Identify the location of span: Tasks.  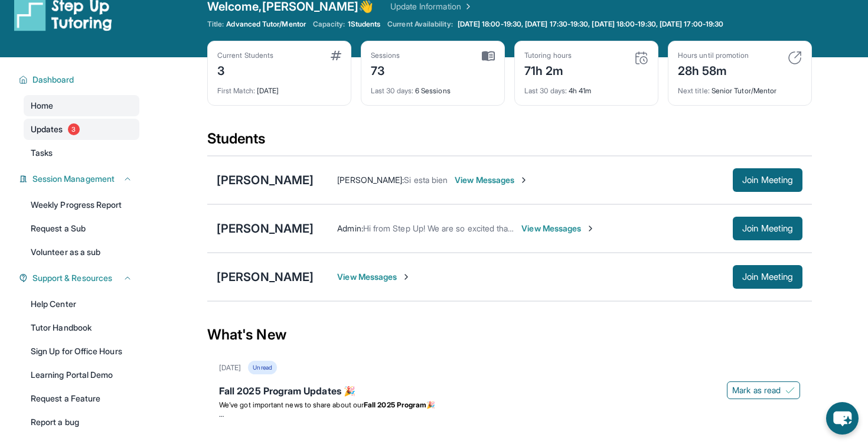
(42, 153).